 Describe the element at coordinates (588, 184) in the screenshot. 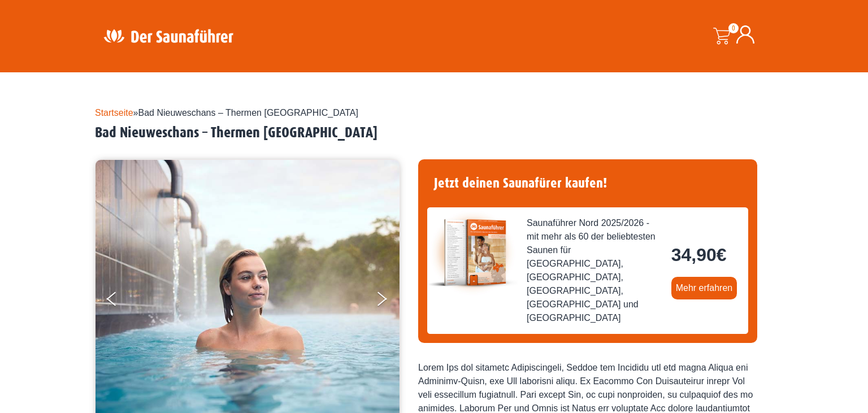

I see `h4: Jetzt deinen Saunafürer kaufen!` at that location.